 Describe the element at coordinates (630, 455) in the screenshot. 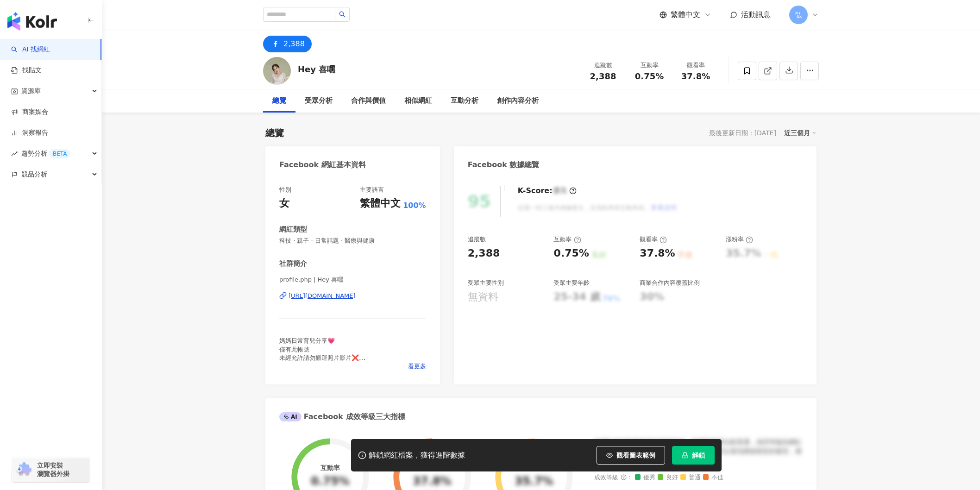

I see `button: 觀看圖表範例` at that location.